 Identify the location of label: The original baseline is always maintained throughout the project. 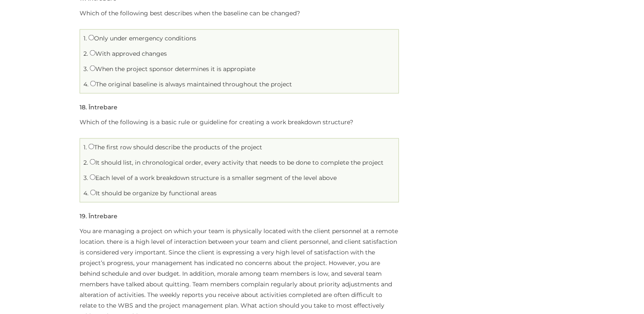
(191, 84).